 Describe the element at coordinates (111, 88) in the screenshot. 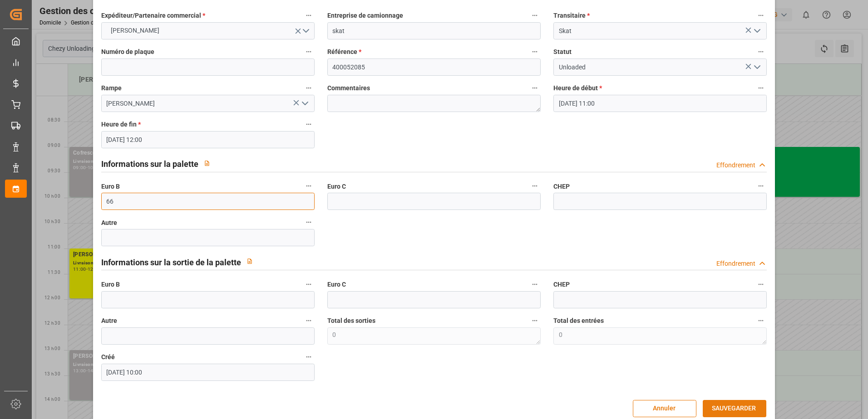

I see `font: Rampe` at that location.